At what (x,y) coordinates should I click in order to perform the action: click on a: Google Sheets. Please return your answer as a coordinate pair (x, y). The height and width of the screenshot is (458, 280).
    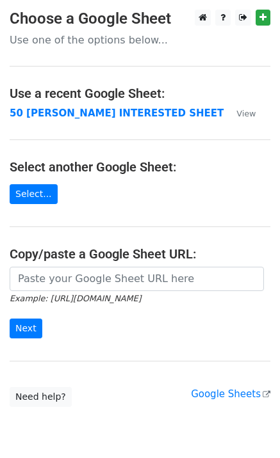
    Looking at the image, I should click on (230, 394).